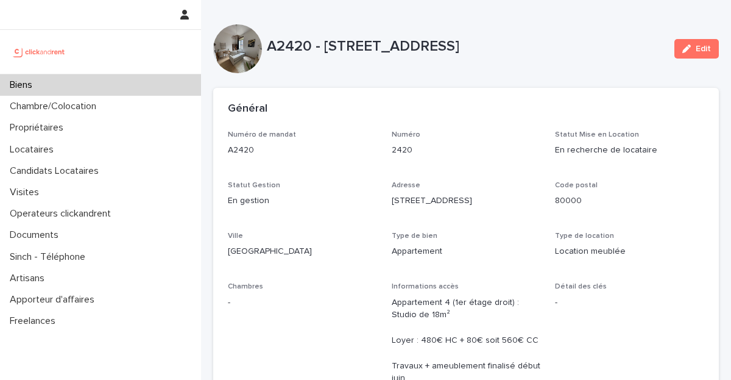 Image resolution: width=731 pixels, height=380 pixels. Describe the element at coordinates (57, 171) in the screenshot. I see `p: Candidats Locataires` at that location.